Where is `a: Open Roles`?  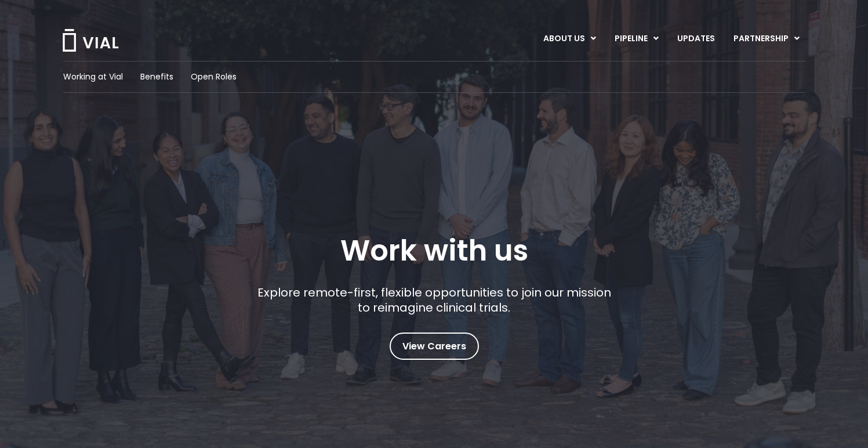 a: Open Roles is located at coordinates (213, 77).